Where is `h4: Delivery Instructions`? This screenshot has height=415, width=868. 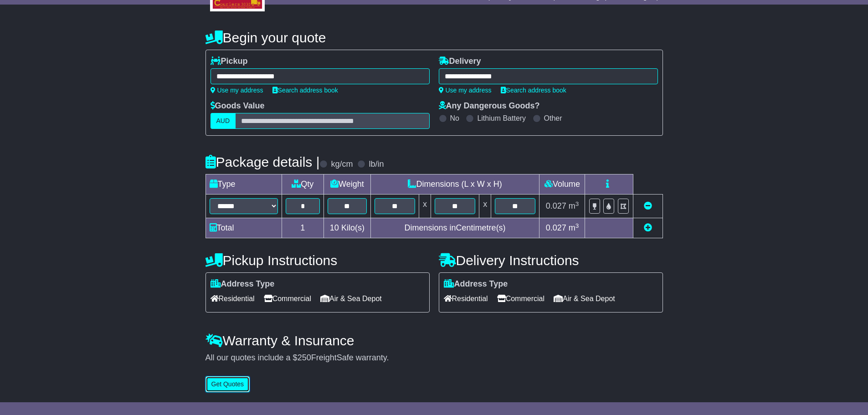 h4: Delivery Instructions is located at coordinates (551, 260).